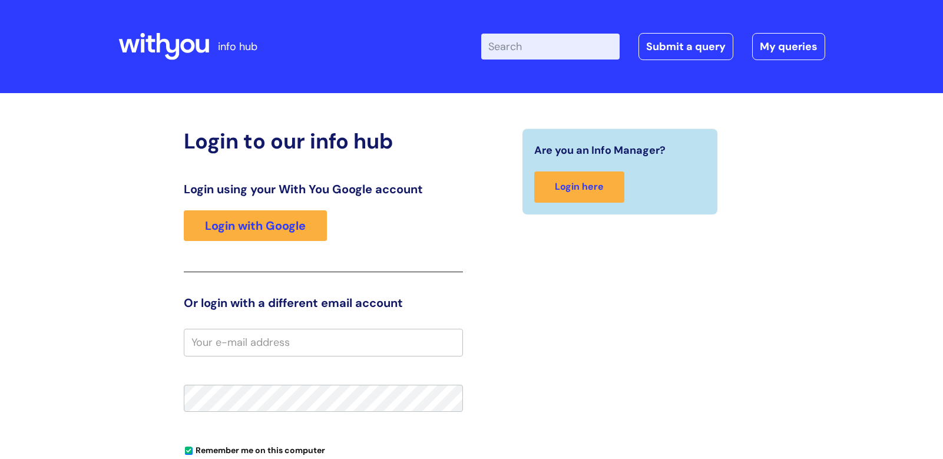 The width and height of the screenshot is (943, 459). Describe the element at coordinates (323, 449) in the screenshot. I see `div: You can uncheck this option if you're logging in from a shared device` at that location.